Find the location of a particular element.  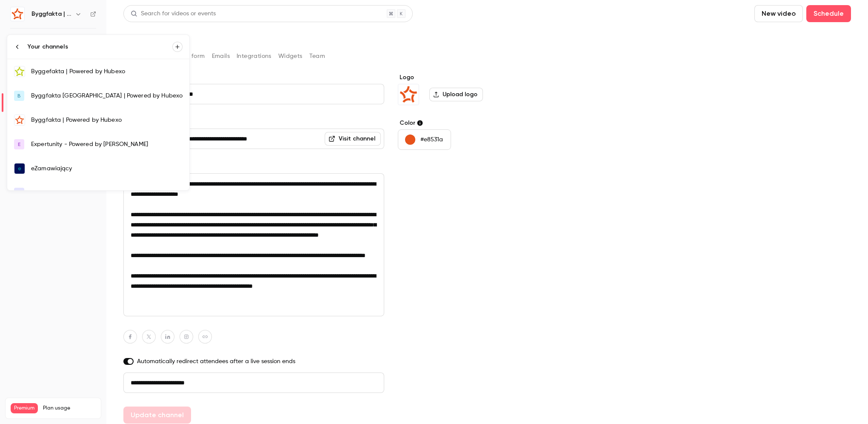

img: eZamawiający is located at coordinates (20, 168).